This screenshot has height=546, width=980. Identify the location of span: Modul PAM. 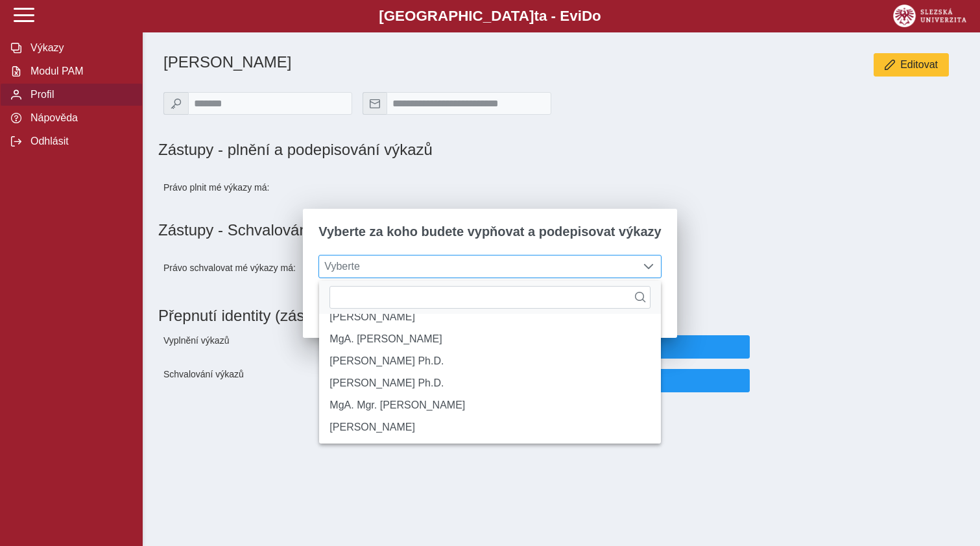
(79, 72).